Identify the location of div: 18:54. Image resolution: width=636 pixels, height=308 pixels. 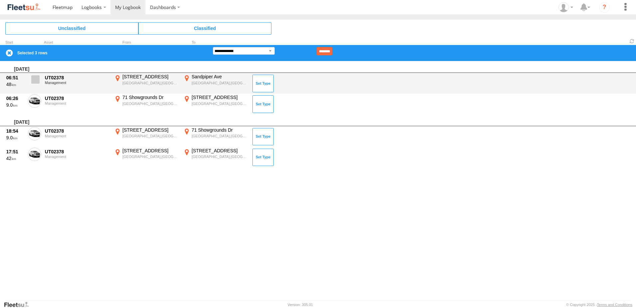
(15, 131).